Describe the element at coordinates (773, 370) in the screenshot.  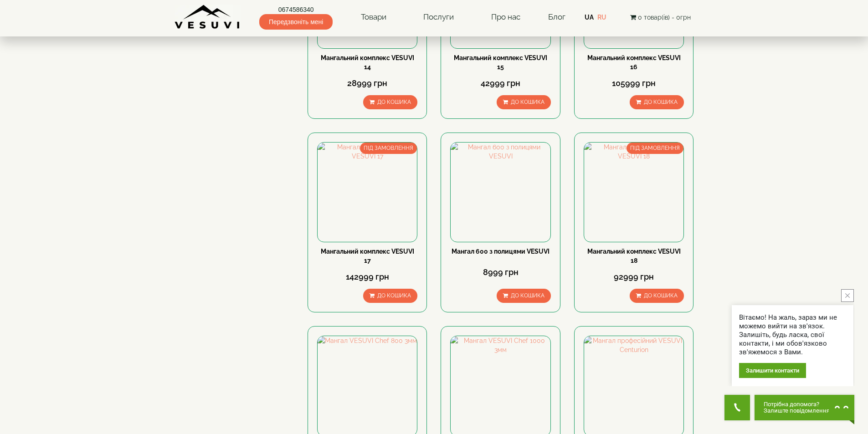
I see `div: Залишити контакти` at that location.